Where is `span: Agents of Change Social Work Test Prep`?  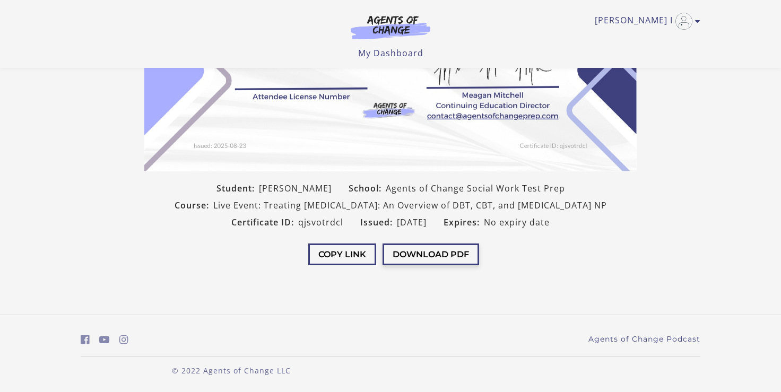
span: Agents of Change Social Work Test Prep is located at coordinates (475, 188).